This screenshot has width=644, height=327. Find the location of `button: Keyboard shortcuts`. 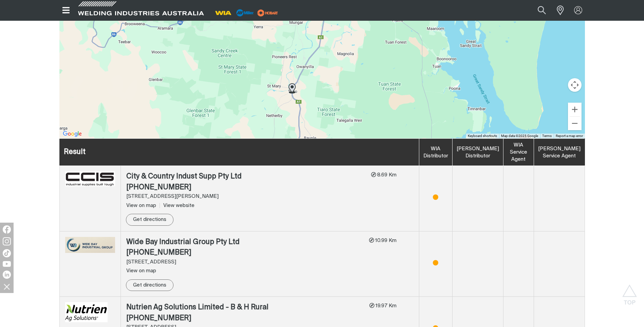

button: Keyboard shortcuts is located at coordinates (483, 136).